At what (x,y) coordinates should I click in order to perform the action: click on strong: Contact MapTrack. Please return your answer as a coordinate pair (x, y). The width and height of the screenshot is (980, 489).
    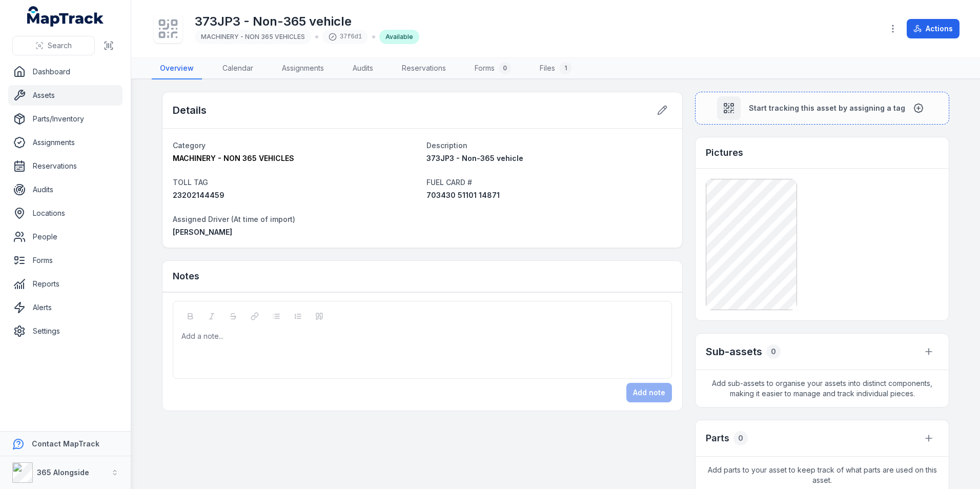
    Looking at the image, I should click on (66, 443).